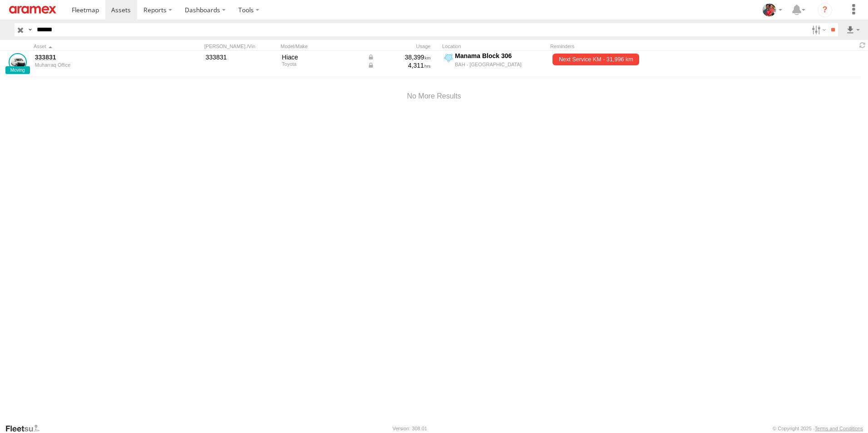 The width and height of the screenshot is (868, 433). What do you see at coordinates (321, 57) in the screenshot?
I see `div: Hiace` at bounding box center [321, 57].